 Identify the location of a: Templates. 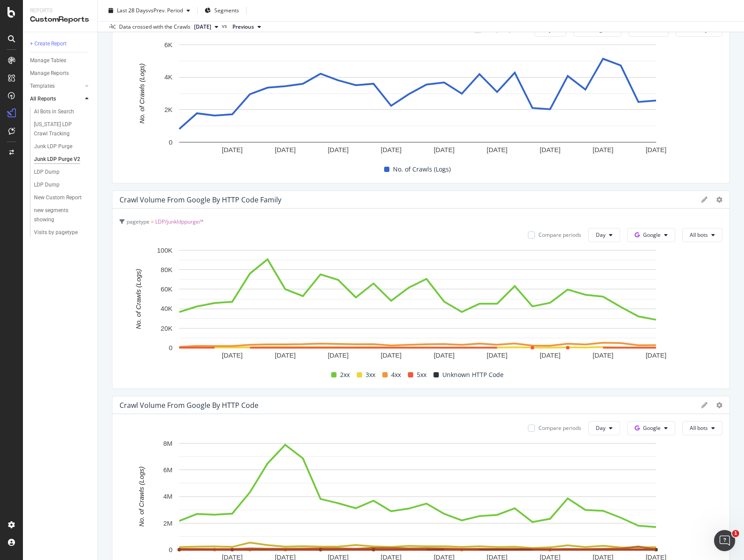
(56, 86).